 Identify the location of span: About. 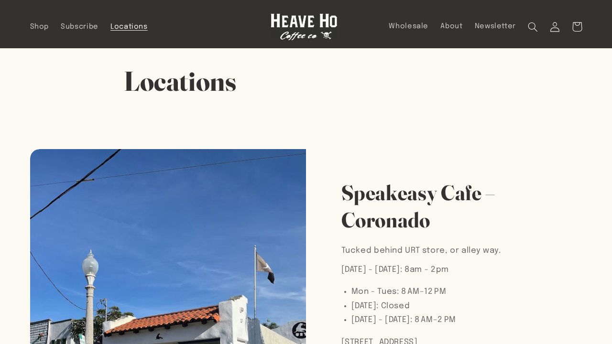
(451, 26).